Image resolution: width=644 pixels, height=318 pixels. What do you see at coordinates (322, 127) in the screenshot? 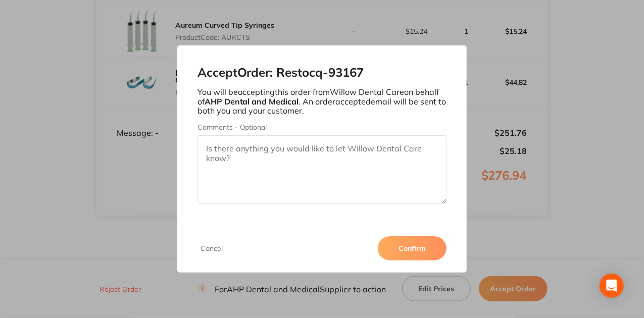
I see `label: Comments - Optional` at bounding box center [322, 127].